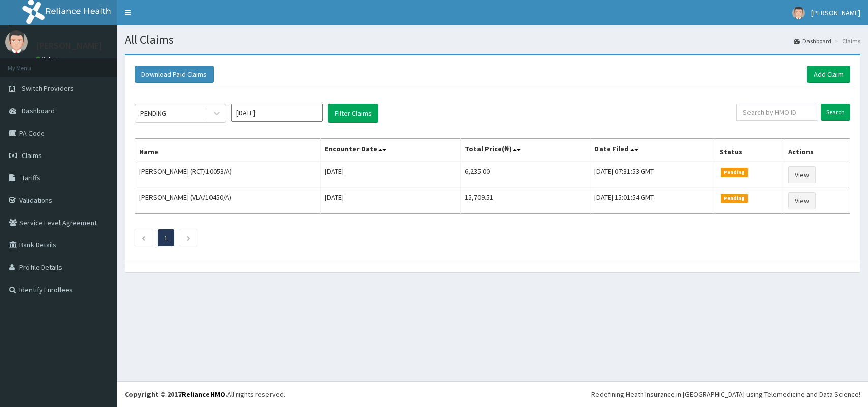 This screenshot has width=868, height=407. Describe the element at coordinates (653, 150) in the screenshot. I see `th: Date Filed` at that location.